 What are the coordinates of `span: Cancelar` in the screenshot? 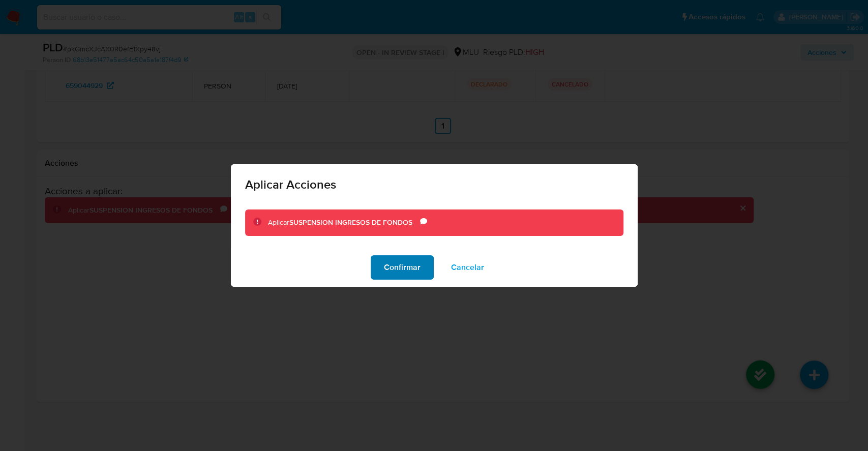 It's located at (467, 267).